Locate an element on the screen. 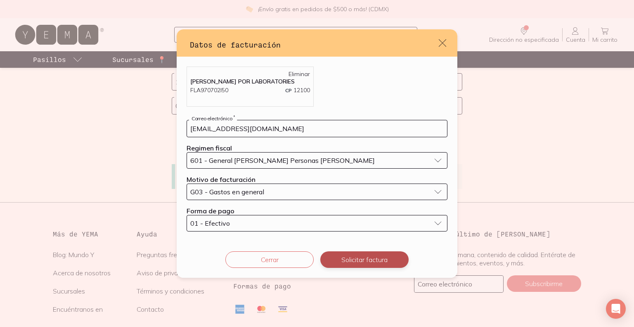 The width and height of the screenshot is (634, 327). a: Eliminar is located at coordinates (299, 74).